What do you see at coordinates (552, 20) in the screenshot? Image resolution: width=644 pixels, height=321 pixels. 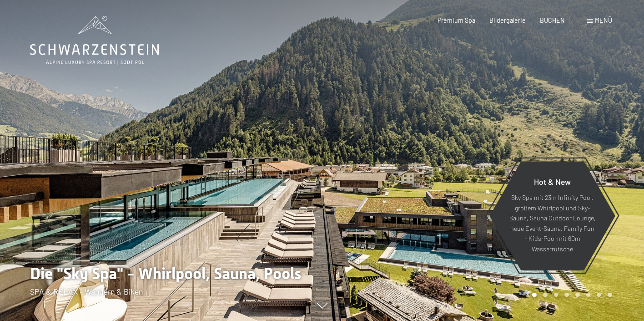 I see `a: BUCHEN` at bounding box center [552, 20].